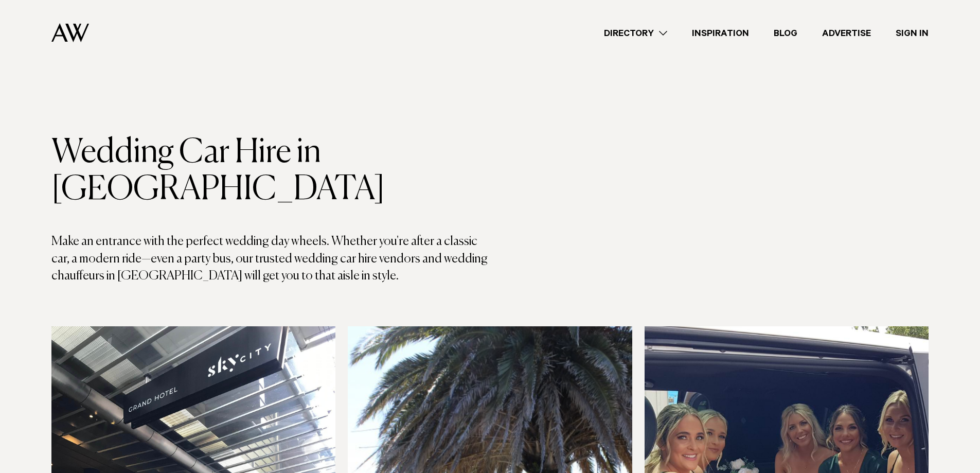 This screenshot has width=980, height=473. Describe the element at coordinates (912, 33) in the screenshot. I see `a: Sign In` at that location.